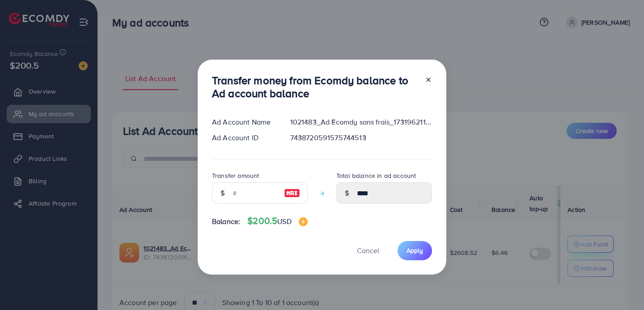 The height and width of the screenshot is (310, 644). I want to click on div: 7438720591575744513, so click(361, 137).